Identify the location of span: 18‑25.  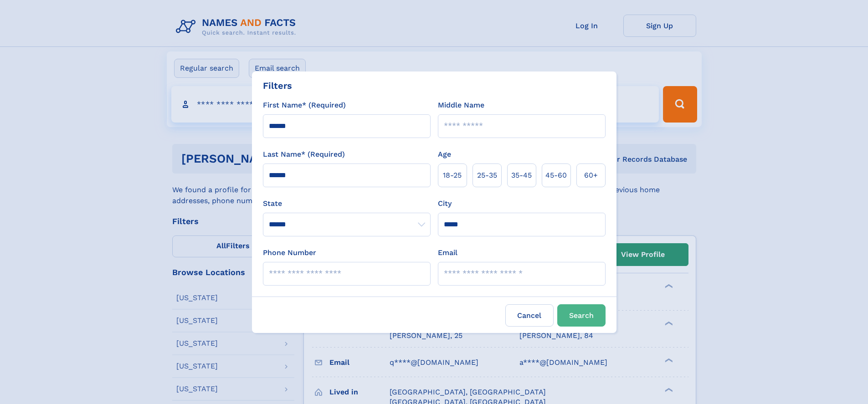
(452, 175).